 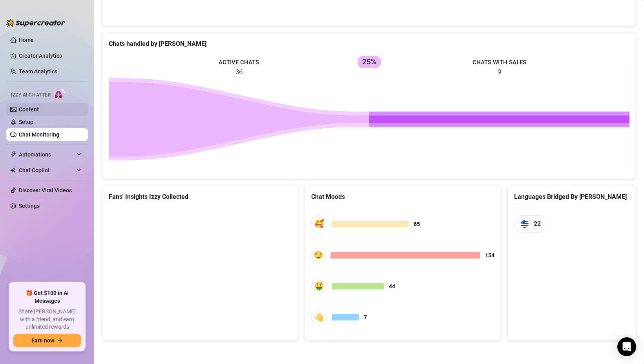 What do you see at coordinates (29, 109) in the screenshot?
I see `a: Content` at bounding box center [29, 109].